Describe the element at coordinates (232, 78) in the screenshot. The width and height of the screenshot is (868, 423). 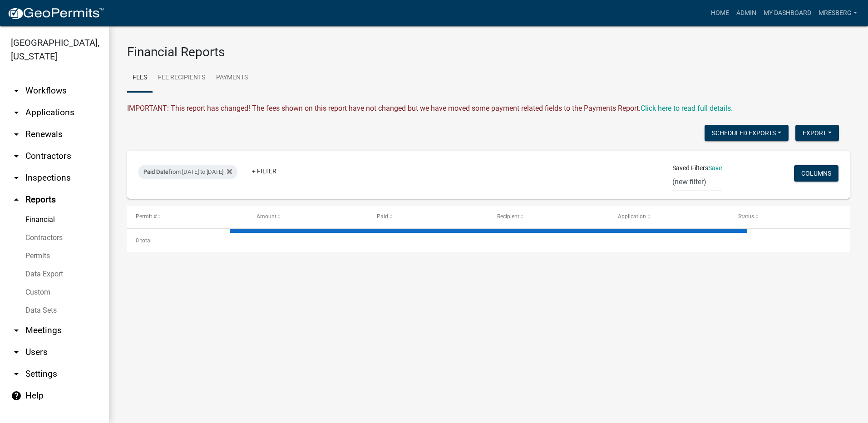
I see `a: Payments` at that location.